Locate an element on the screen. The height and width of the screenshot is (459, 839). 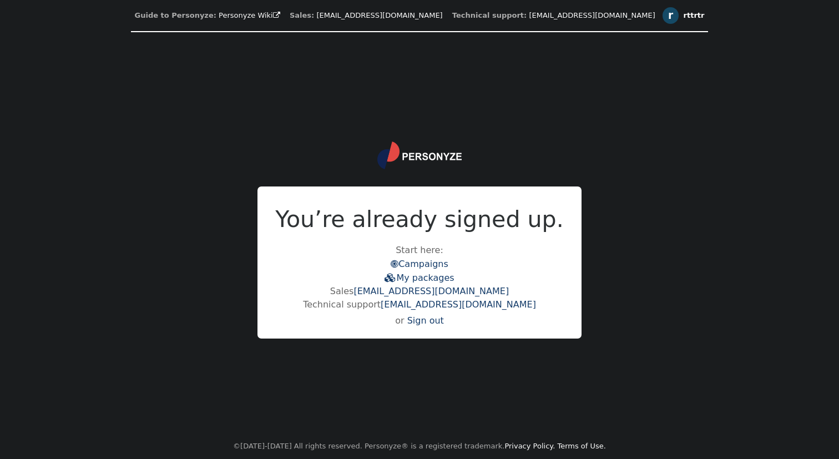
div: rttrtr is located at coordinates (694, 16).